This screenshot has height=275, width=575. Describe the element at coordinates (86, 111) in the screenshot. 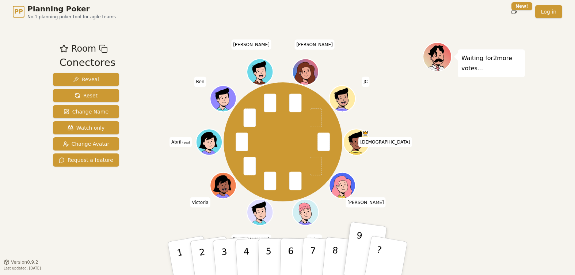

I see `button: Change Name` at that location.